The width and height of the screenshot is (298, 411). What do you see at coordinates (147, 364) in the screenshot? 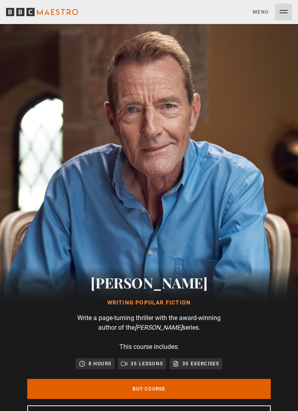
I see `p: 35 lessons` at bounding box center [147, 364].